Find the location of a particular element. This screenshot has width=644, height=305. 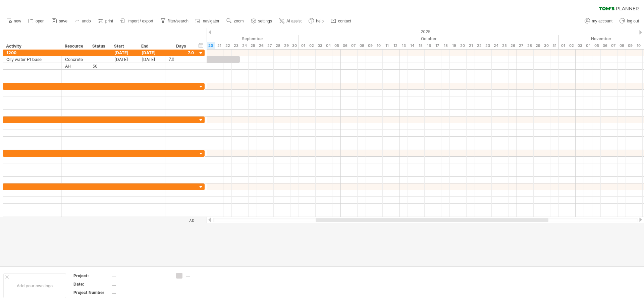

div: Monday, 10 November 2025 is located at coordinates (639, 45).